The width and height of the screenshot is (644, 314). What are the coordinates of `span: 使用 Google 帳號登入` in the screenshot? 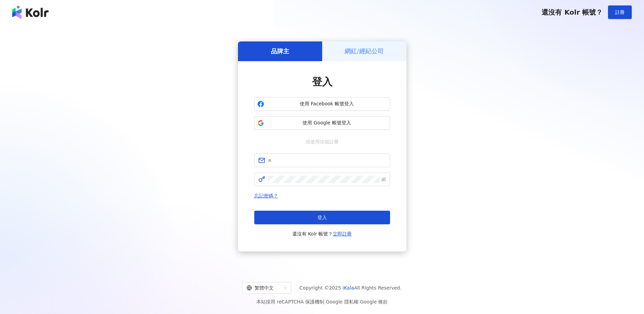 It's located at (327, 123).